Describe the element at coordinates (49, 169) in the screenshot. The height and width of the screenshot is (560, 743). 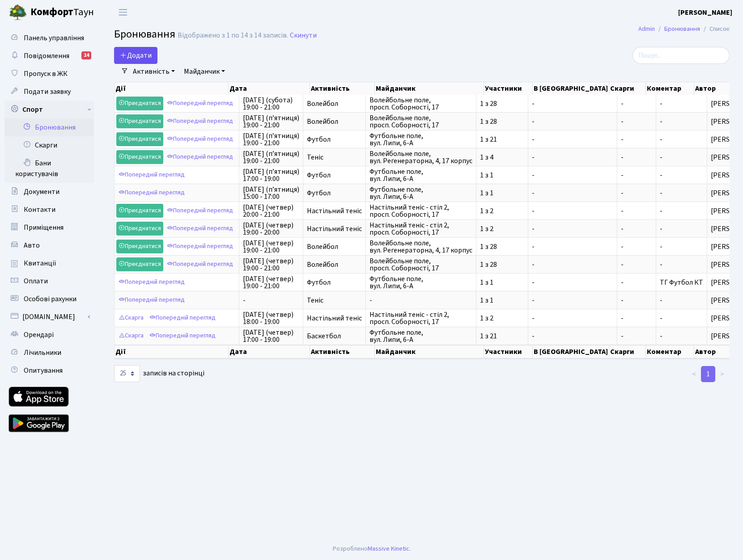
I see `a: Бани користувачів` at that location.